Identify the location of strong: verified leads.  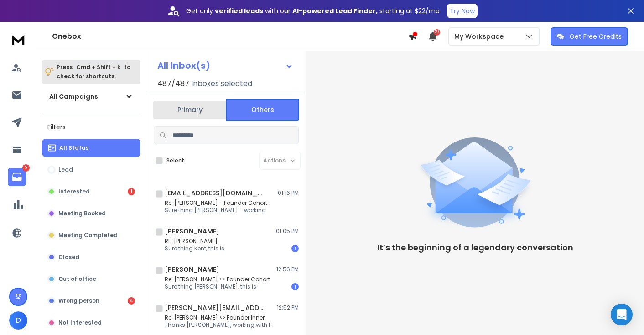
(239, 11).